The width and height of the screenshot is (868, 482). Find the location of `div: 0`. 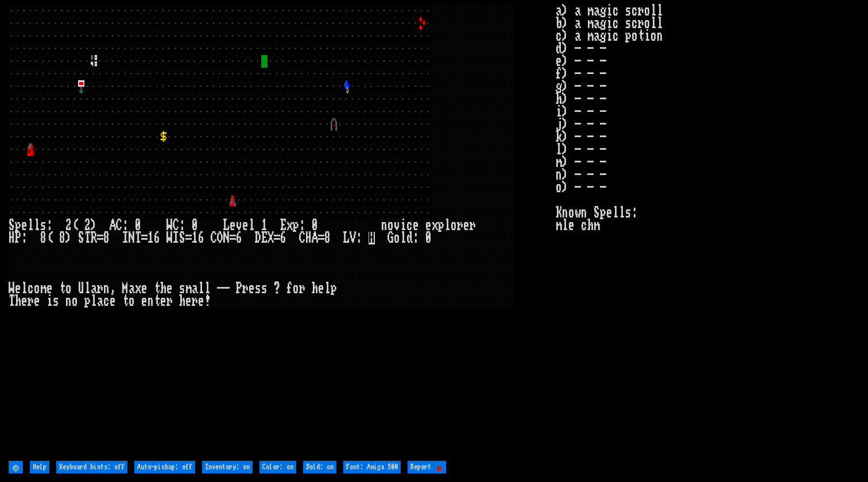

div: 0 is located at coordinates (138, 226).